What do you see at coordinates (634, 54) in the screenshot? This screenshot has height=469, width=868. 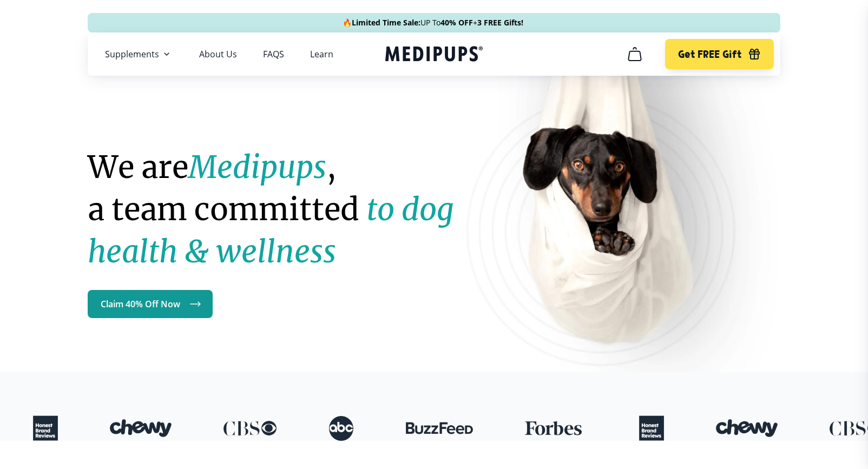 I see `button: cart` at bounding box center [634, 54].